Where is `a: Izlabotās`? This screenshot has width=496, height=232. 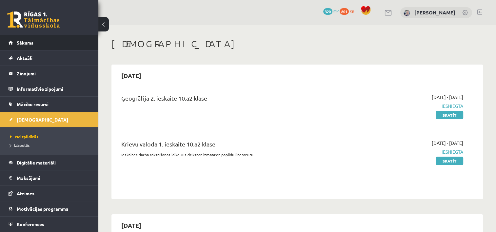
a: Izlabotās is located at coordinates (51, 145).